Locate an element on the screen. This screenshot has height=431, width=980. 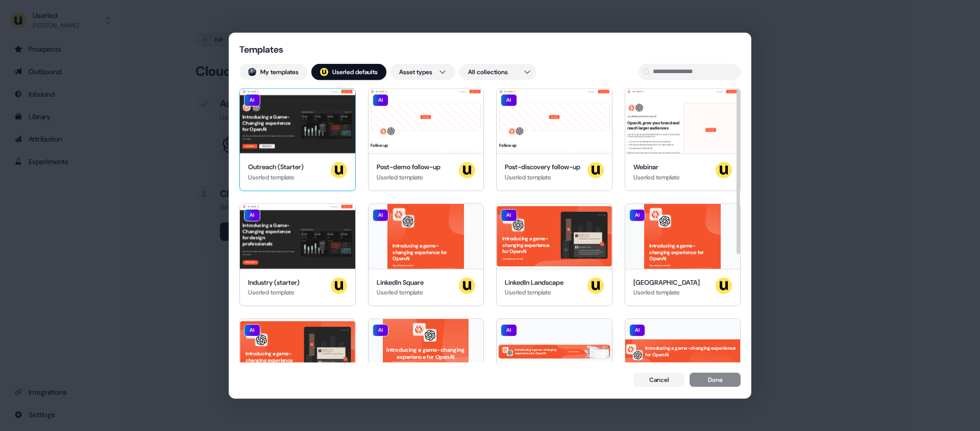
div: Outreach (Starter) is located at coordinates (275, 167).